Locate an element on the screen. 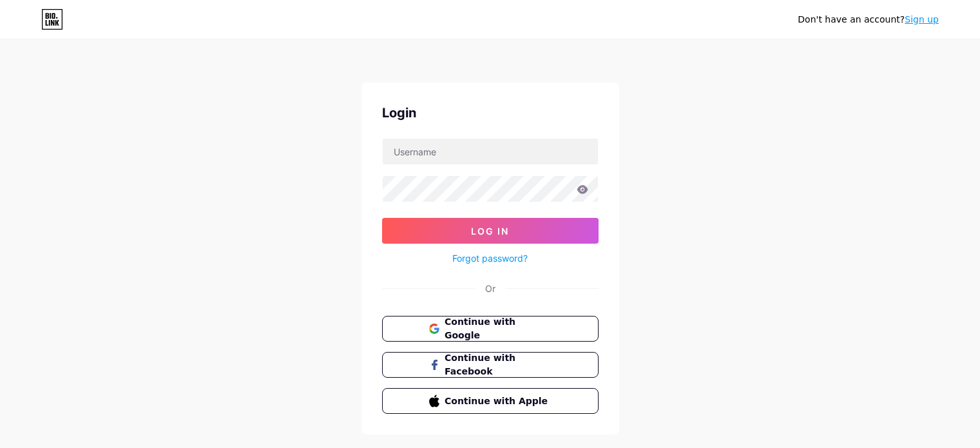 The image size is (980, 448). div: Or is located at coordinates (490, 288).